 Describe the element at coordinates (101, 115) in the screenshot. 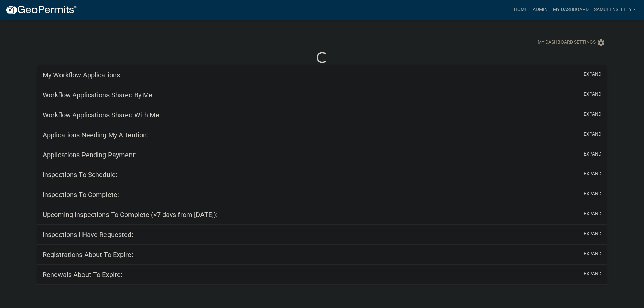

I see `h5: Workflow Applications Shared With Me:` at that location.